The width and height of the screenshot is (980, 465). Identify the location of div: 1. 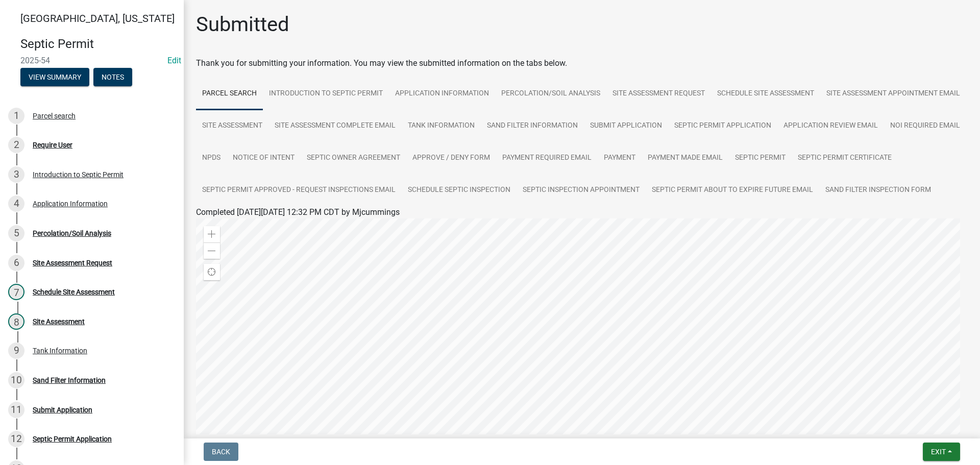
(16, 116).